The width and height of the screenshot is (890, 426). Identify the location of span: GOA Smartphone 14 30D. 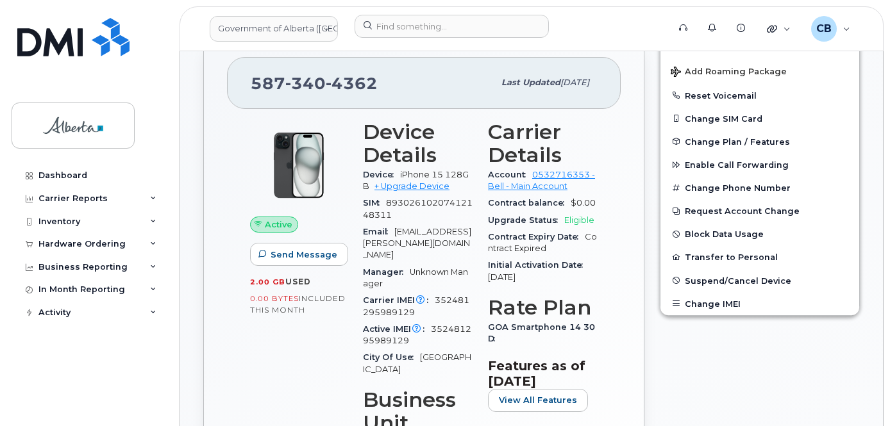
(541, 333).